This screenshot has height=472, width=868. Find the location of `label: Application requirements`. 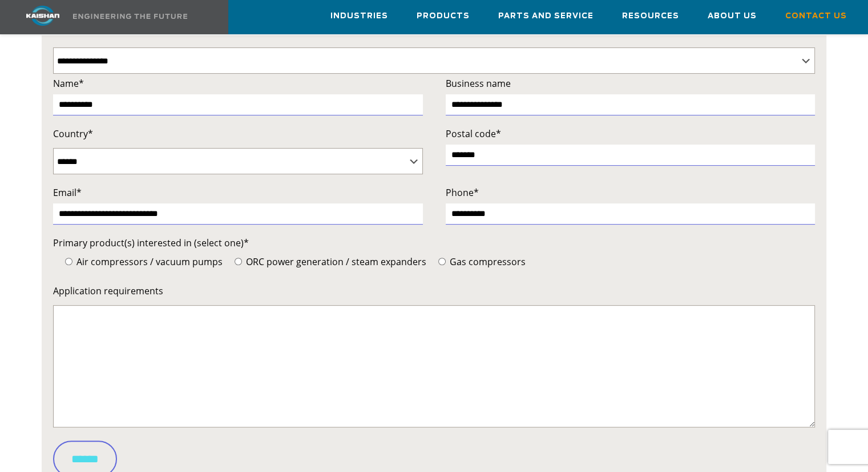

label: Application requirements is located at coordinates (434, 290).